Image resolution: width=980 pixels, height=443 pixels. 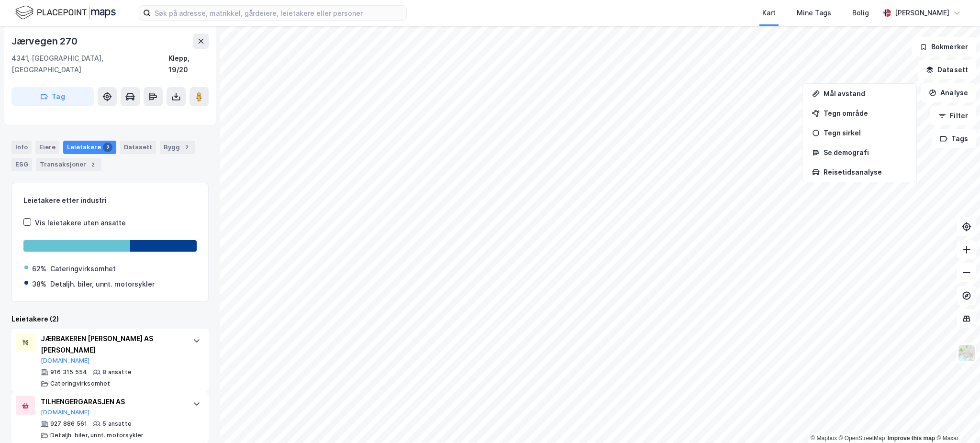 I want to click on div: 8 ansatte, so click(x=117, y=372).